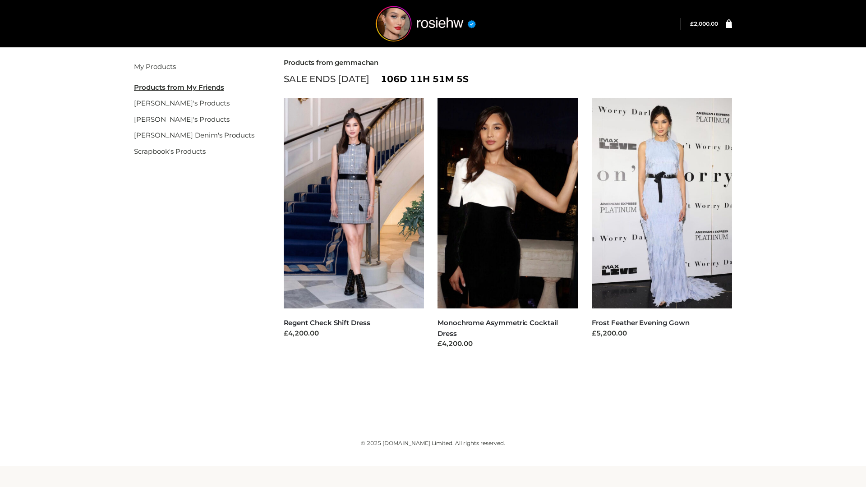  I want to click on div: £5,200.00, so click(662, 333).